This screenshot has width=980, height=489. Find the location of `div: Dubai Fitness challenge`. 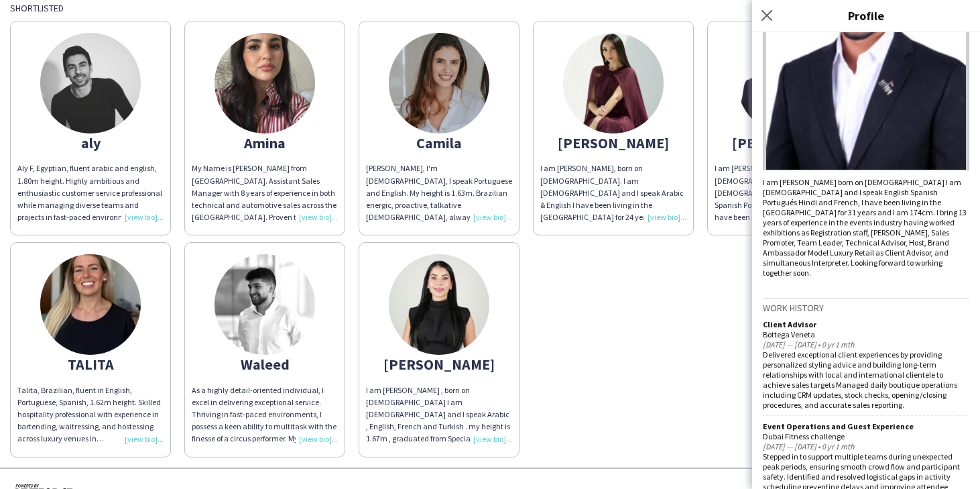

div: Dubai Fitness challenge is located at coordinates (867, 436).